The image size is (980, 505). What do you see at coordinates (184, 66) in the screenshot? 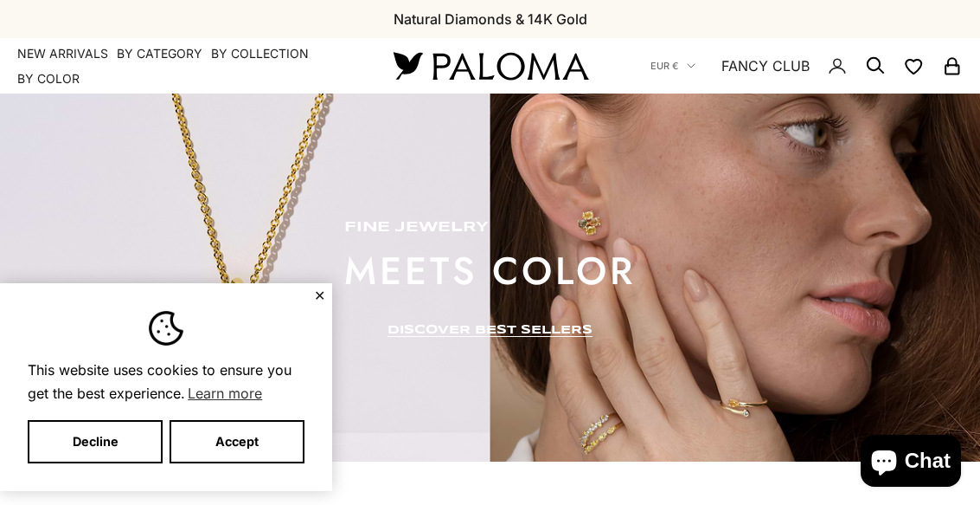
I see `nav: Primary navigation` at bounding box center [184, 66].